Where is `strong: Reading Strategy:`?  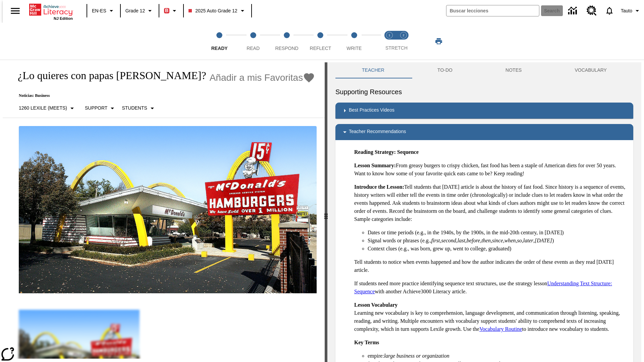 strong: Reading Strategy: is located at coordinates (375, 152).